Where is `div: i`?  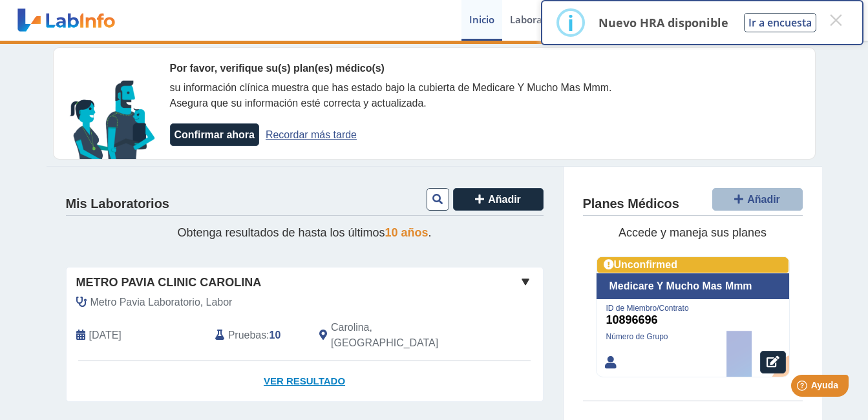 div: i is located at coordinates (571, 22).